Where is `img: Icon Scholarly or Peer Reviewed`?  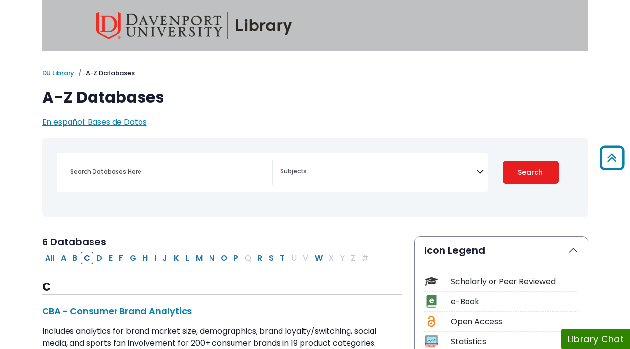
img: Icon Scholarly or Peer Reviewed is located at coordinates (431, 281).